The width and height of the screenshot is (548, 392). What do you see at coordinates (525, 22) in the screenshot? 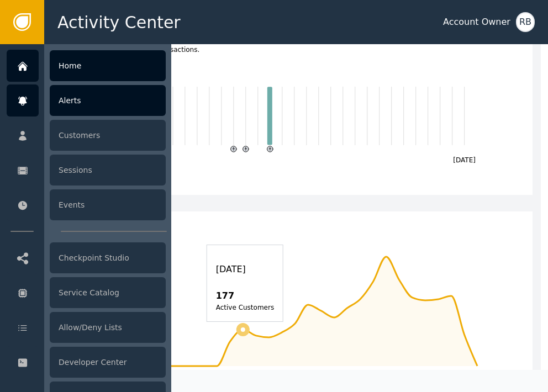
I see `div: RB` at bounding box center [525, 22].